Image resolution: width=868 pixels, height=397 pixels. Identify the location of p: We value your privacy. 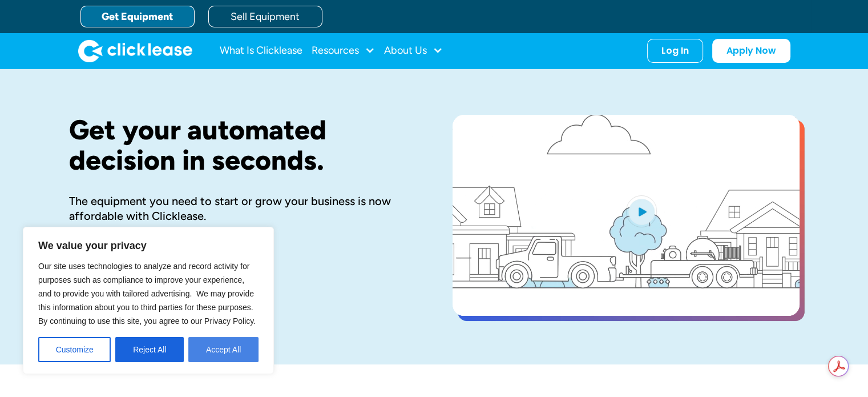
(149, 245).